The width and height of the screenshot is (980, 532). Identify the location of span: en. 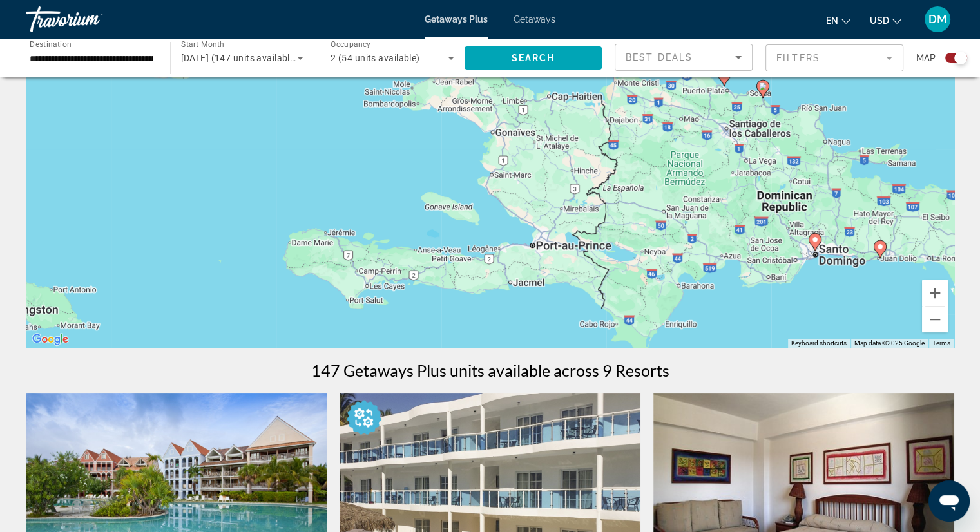
(832, 21).